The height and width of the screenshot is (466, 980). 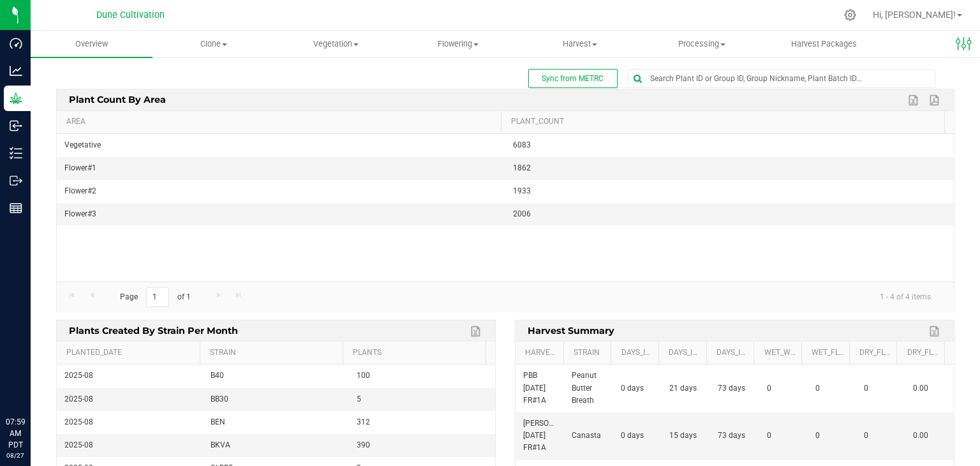 What do you see at coordinates (335, 44) in the screenshot?
I see `a: Vegetation` at bounding box center [335, 44].